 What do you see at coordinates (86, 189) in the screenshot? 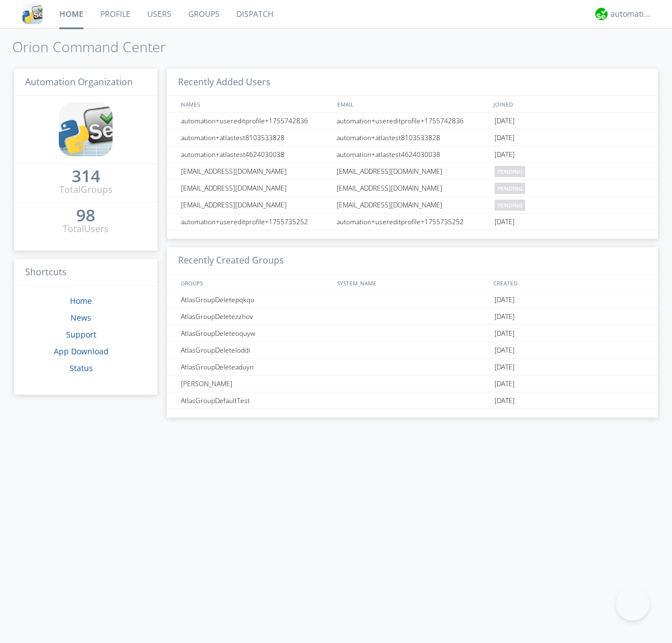
I see `div: Total Groups` at bounding box center [86, 189].